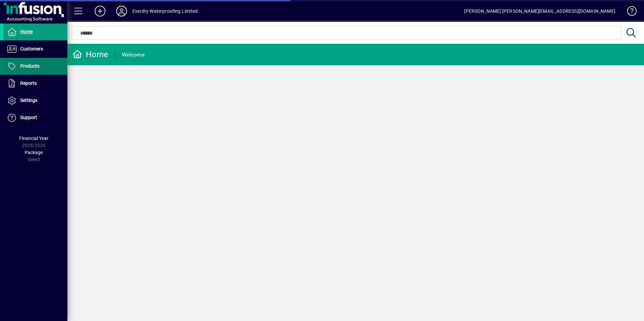 This screenshot has height=321, width=644. What do you see at coordinates (35, 83) in the screenshot?
I see `a: Reports` at bounding box center [35, 83].